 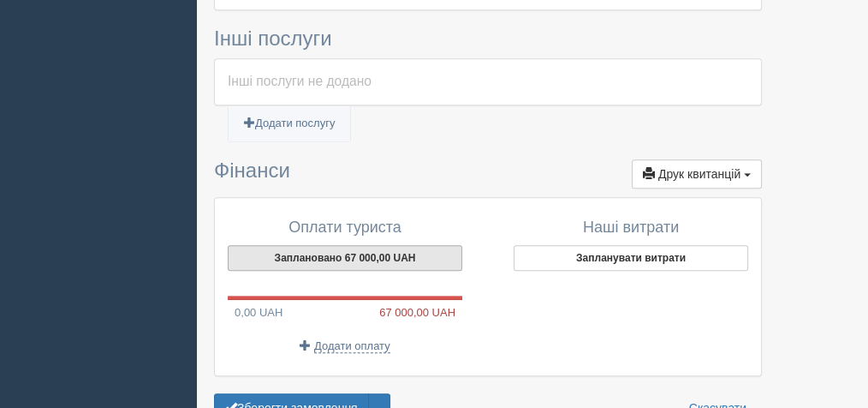 What do you see at coordinates (487, 174) in the screenshot?
I see `h3: Фінанси` at bounding box center [487, 174].